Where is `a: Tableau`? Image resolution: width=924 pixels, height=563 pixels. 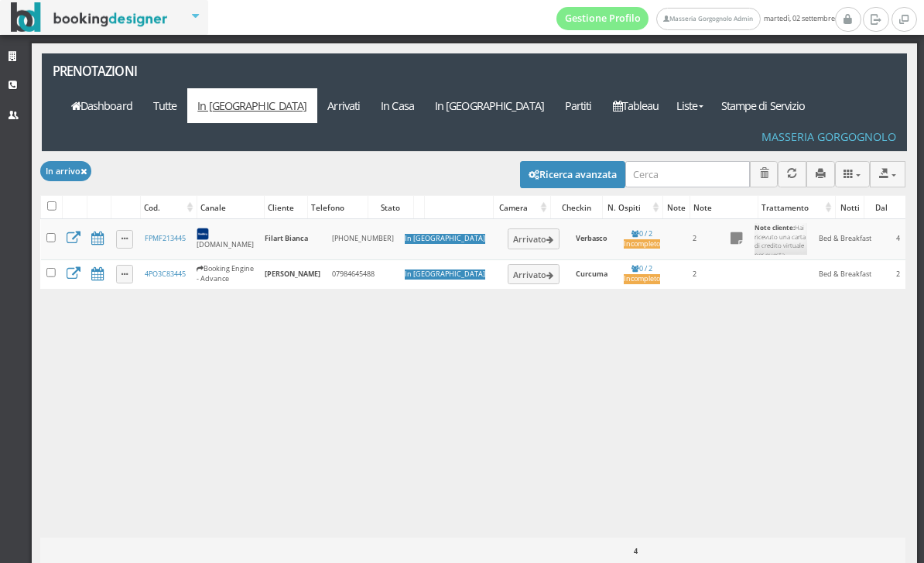
a: Tableau is located at coordinates (635, 105).